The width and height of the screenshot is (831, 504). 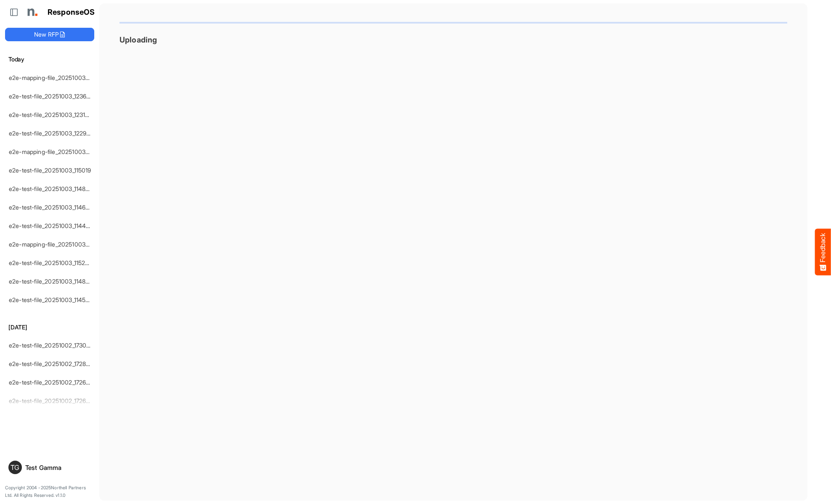 I want to click on a: e2e-test-file_20251002_172858, so click(x=51, y=364).